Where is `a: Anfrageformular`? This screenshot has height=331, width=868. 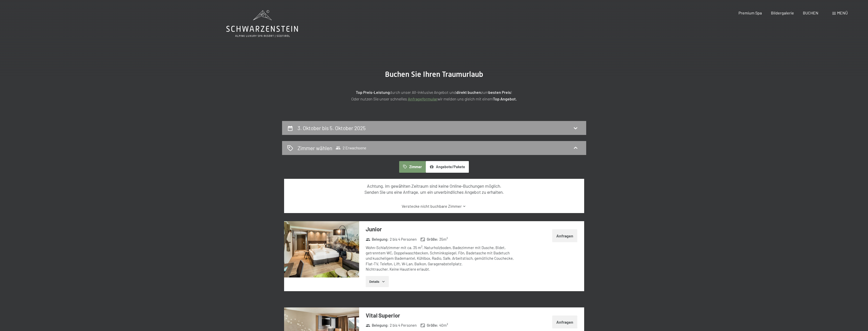 a: Anfrageformular is located at coordinates (423, 98).